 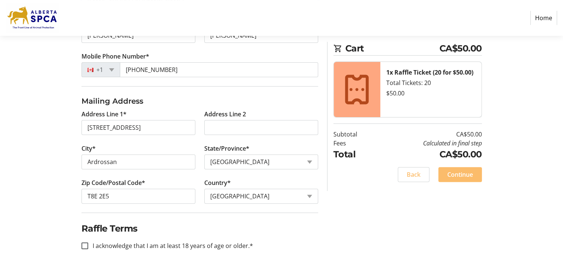 What do you see at coordinates (392, 48) in the screenshot?
I see `span: Cart` at bounding box center [392, 48].